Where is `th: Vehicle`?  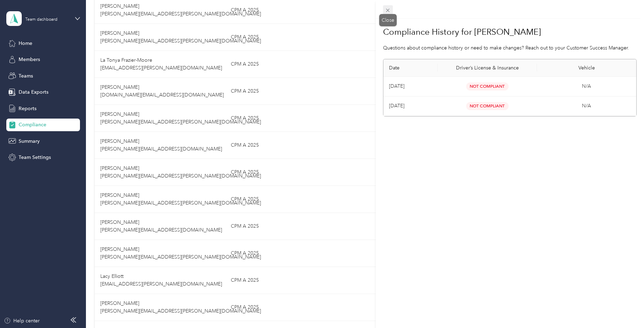
th: Vehicle is located at coordinates (587, 68).